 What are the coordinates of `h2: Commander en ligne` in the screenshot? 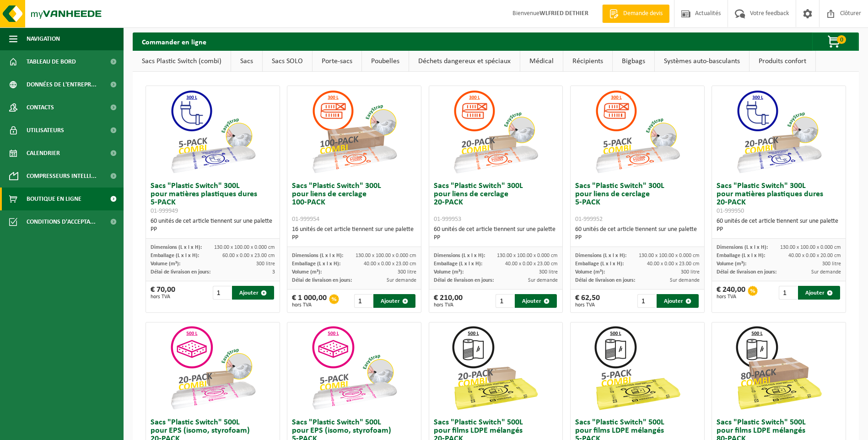 It's located at (174, 41).